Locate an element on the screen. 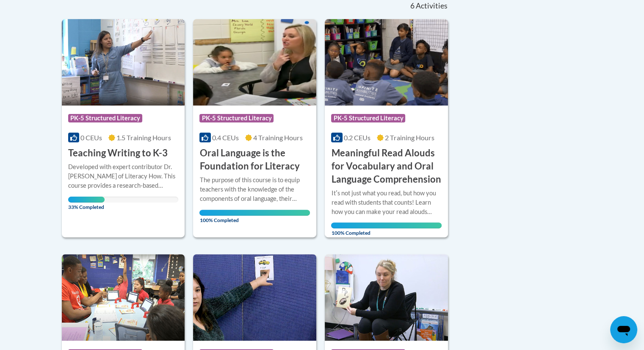 Image resolution: width=644 pixels, height=350 pixels. span: 0.4 CEUs is located at coordinates (225, 137).